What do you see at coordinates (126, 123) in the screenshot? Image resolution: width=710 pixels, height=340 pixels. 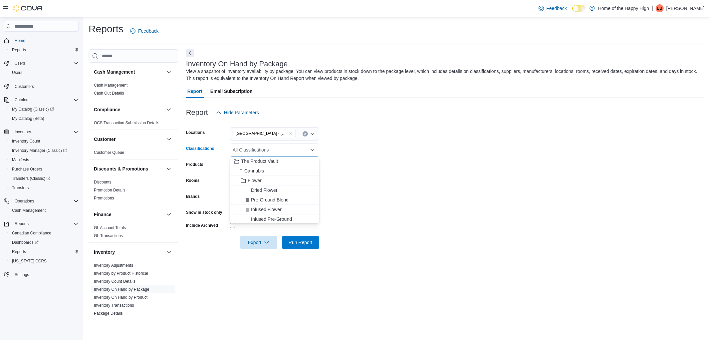 I see `span: OCS Transaction Submission Details` at bounding box center [126, 123].